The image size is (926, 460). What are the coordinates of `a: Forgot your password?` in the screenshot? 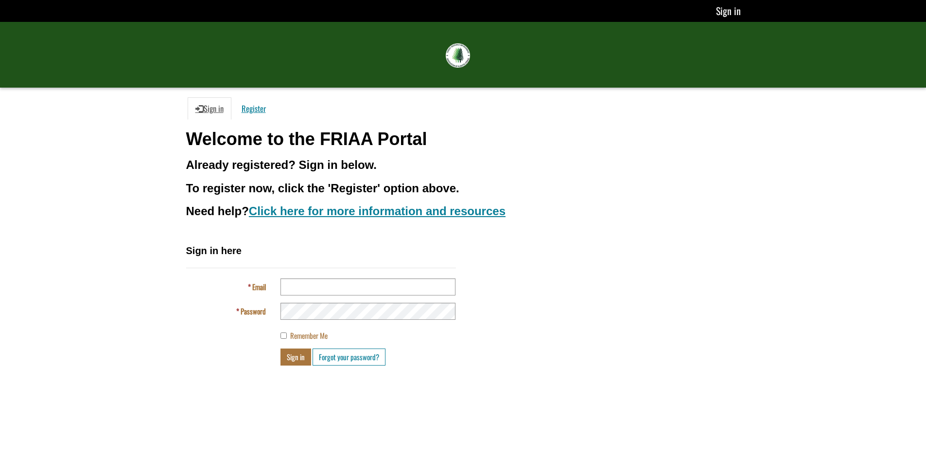 It's located at (349, 356).